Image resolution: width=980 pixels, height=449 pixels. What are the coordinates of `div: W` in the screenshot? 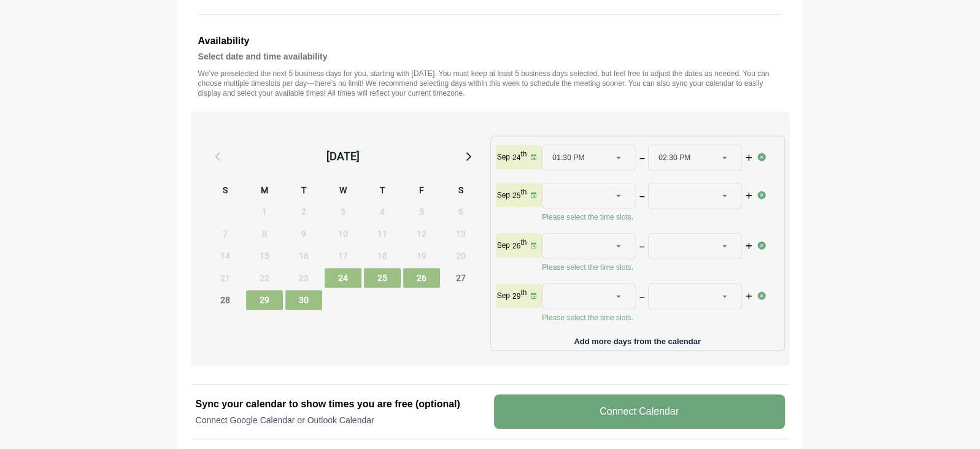 It's located at (343, 191).